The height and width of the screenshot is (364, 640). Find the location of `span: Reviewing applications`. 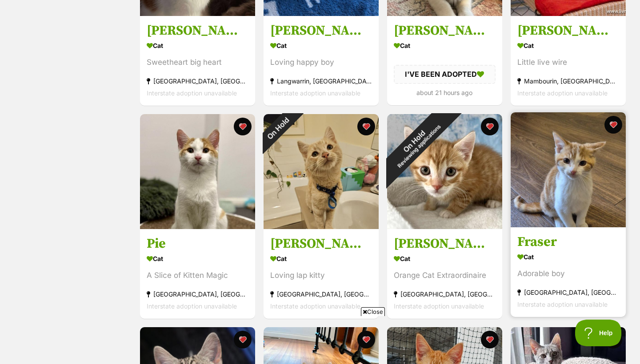

span: Reviewing applications is located at coordinates (419, 146).